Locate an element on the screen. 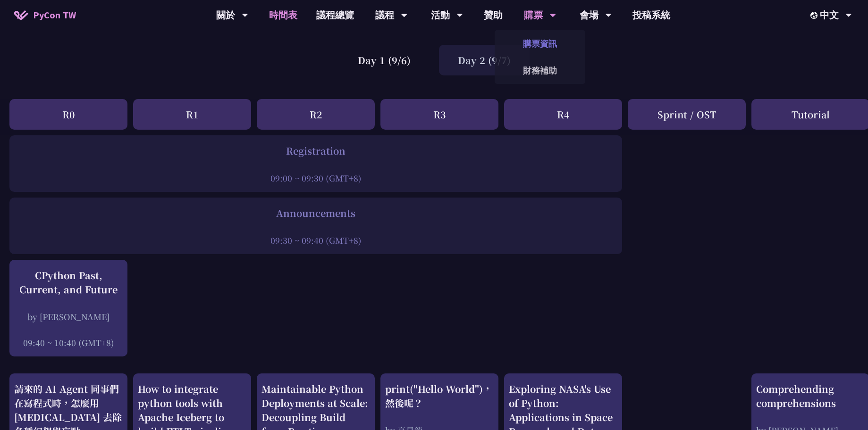 The image size is (868, 430). div: R4 is located at coordinates (564, 114).